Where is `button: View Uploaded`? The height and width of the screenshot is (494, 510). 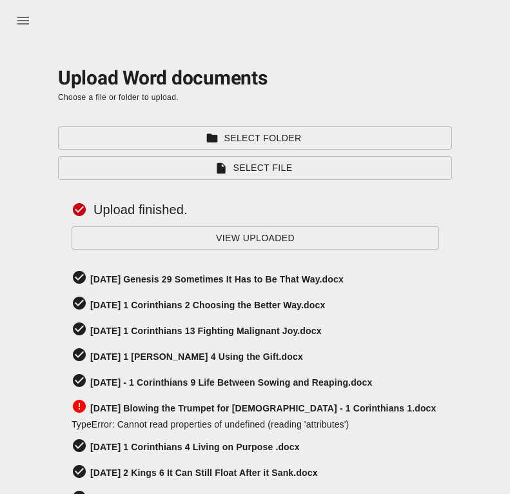 button: View Uploaded is located at coordinates (255, 238).